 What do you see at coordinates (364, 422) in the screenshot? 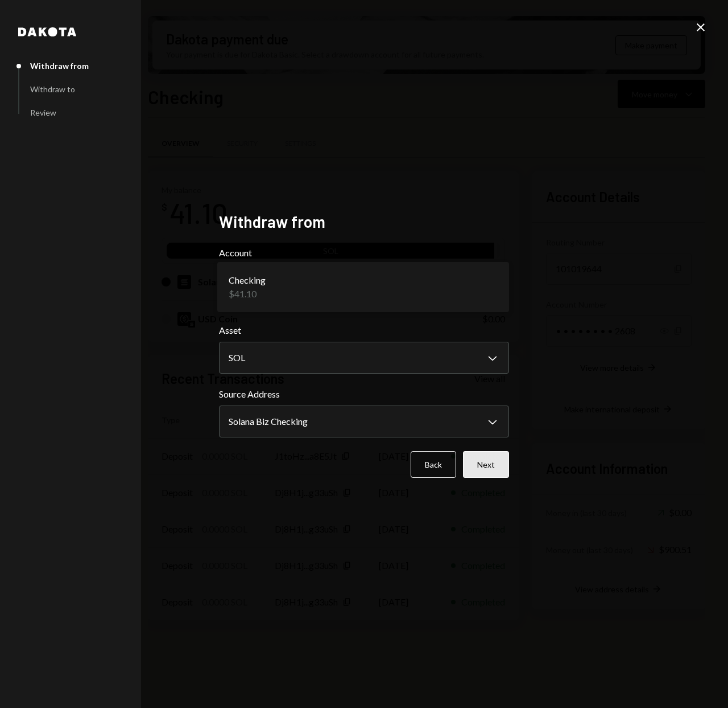
I see `button: Source Address` at bounding box center [364, 422].